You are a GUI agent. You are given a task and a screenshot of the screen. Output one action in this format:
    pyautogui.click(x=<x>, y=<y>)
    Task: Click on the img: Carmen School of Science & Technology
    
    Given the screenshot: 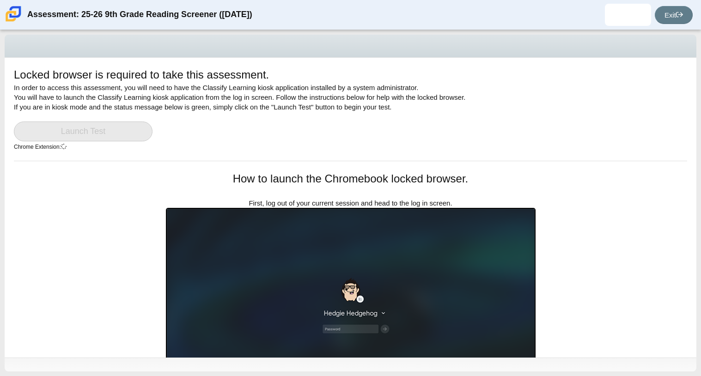 What is the action you would take?
    pyautogui.click(x=13, y=14)
    